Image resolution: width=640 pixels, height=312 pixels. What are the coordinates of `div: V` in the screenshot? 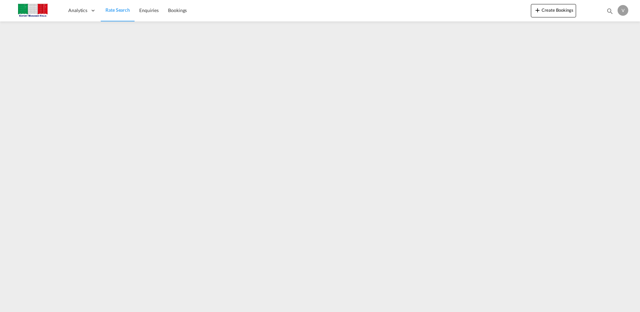 It's located at (623, 10).